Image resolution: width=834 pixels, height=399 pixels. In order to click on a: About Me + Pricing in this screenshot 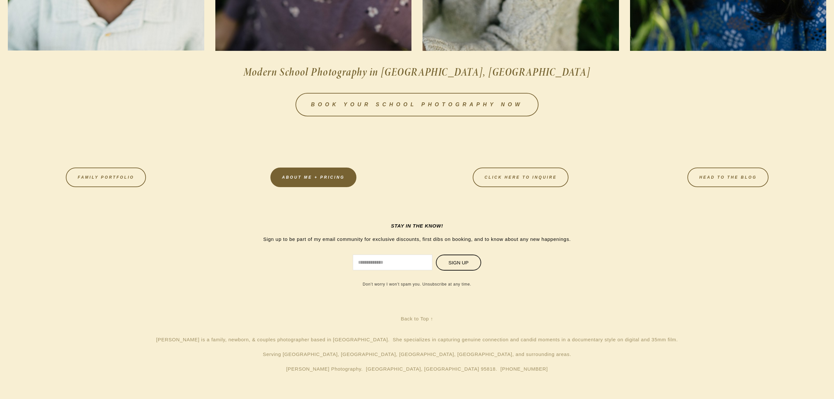, I will do `click(313, 177)`.